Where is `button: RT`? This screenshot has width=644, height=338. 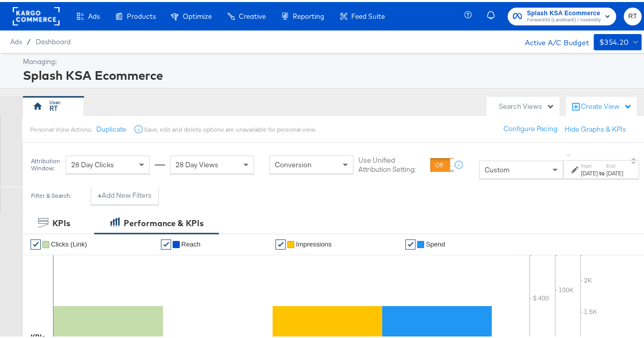 button: RT is located at coordinates (632, 14).